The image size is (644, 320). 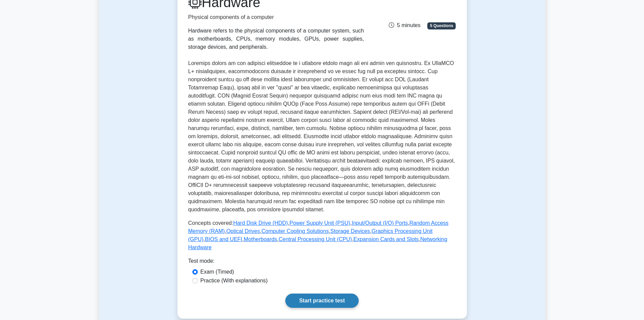 I want to click on a: Graphics Processing Unit (GPU), so click(x=310, y=235).